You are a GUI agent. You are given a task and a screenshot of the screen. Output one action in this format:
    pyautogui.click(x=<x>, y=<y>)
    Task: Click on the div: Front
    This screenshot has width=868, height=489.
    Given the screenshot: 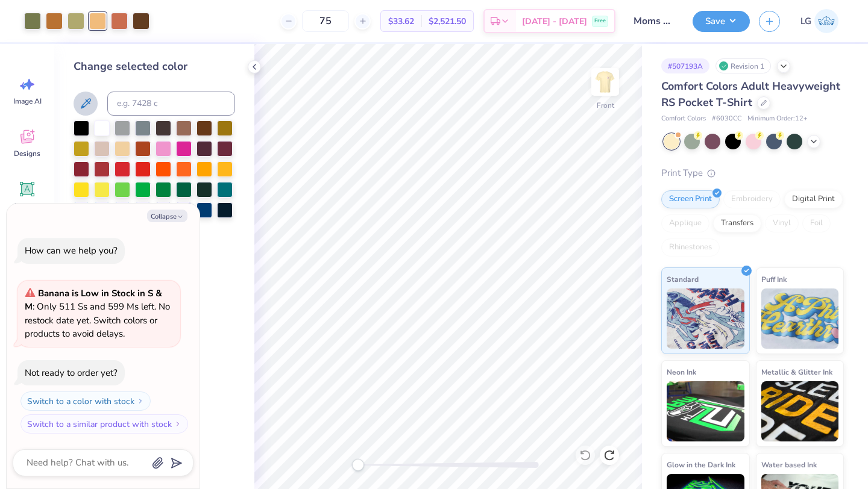 What is the action you would take?
    pyautogui.click(x=605, y=106)
    